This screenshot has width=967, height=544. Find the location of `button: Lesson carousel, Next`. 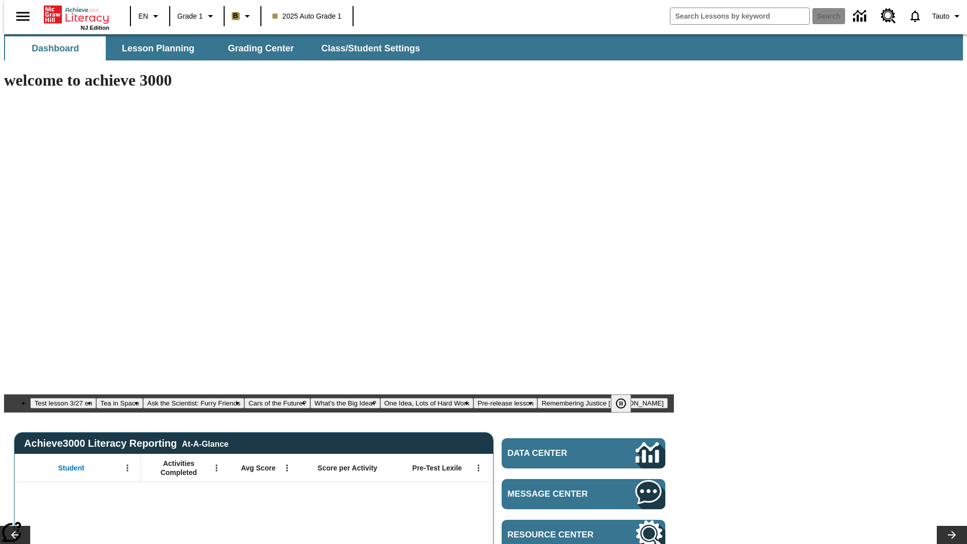

button: Lesson carousel, Next is located at coordinates (952, 535).